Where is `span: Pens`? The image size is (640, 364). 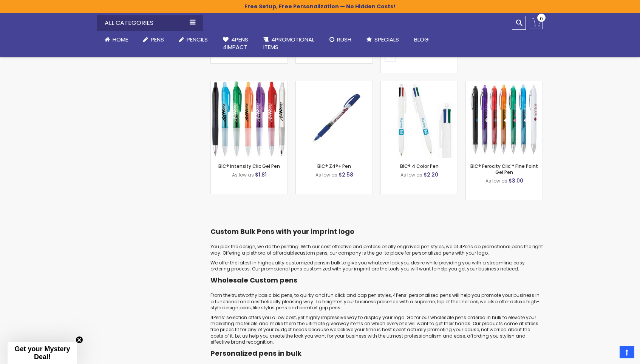 span: Pens is located at coordinates (157, 39).